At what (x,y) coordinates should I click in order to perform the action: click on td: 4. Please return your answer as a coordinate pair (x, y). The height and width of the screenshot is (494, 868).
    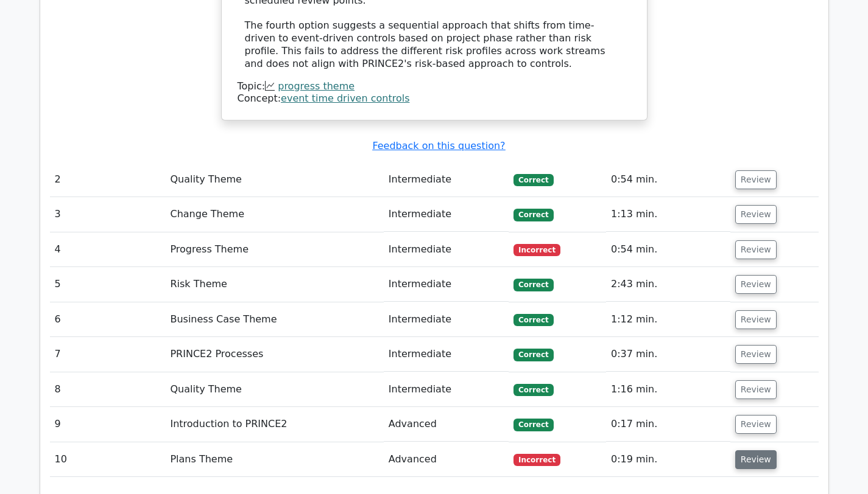
    Looking at the image, I should click on (108, 249).